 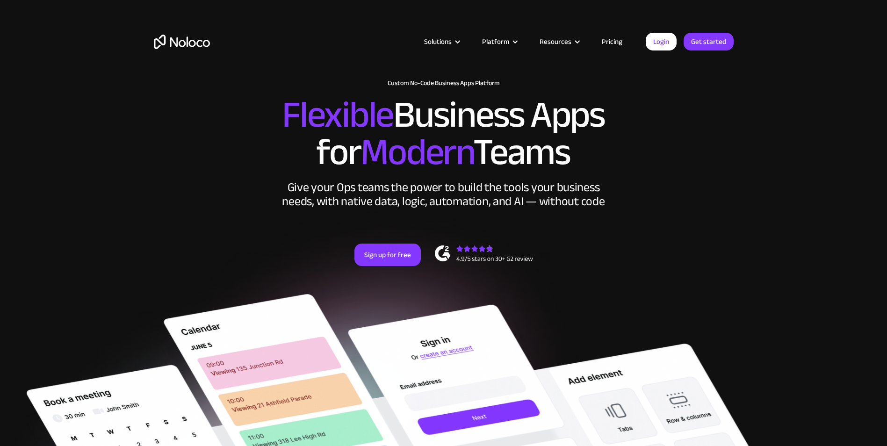 I want to click on div: Give your Ops teams the power to build the tools your business needs, with native data, logic, au..., so click(x=444, y=195).